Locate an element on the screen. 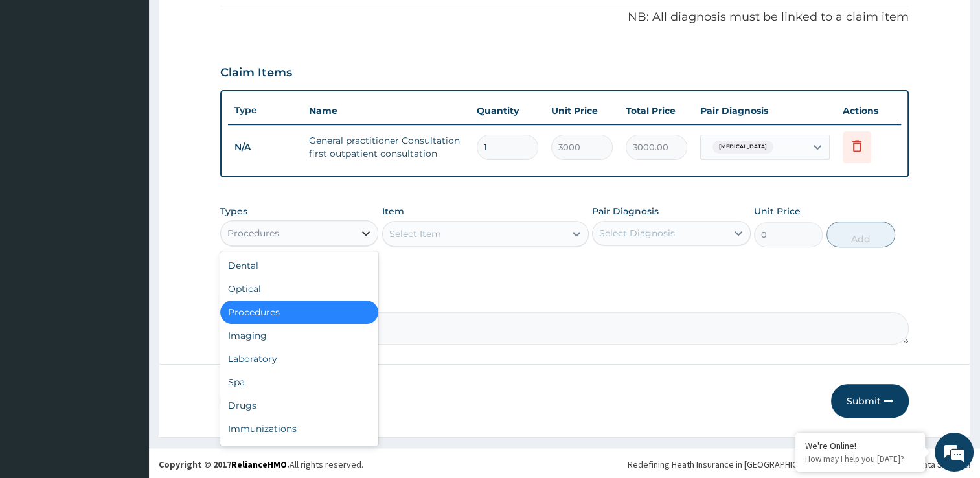  div: Others is located at coordinates (299, 452).